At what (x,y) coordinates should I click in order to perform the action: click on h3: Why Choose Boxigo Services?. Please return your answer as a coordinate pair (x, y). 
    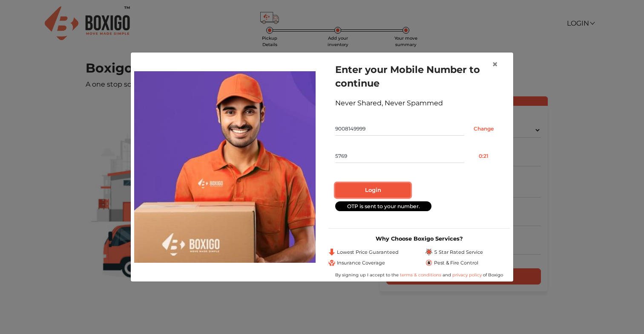
    Looking at the image, I should click on (419, 238).